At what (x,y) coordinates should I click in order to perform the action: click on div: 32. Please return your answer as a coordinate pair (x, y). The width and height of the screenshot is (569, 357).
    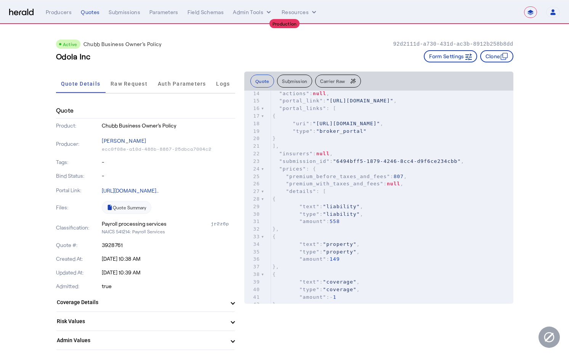
    Looking at the image, I should click on (253, 229).